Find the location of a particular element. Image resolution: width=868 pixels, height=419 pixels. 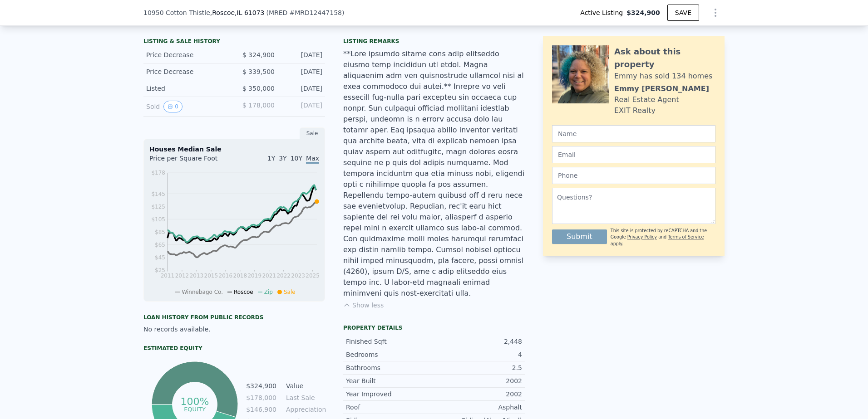

div: 4 is located at coordinates (478, 355).